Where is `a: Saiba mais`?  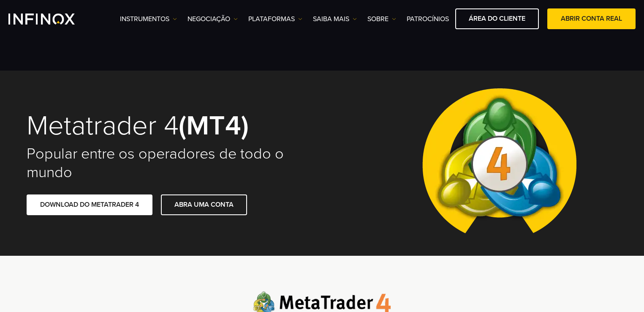 a: Saiba mais is located at coordinates (335, 19).